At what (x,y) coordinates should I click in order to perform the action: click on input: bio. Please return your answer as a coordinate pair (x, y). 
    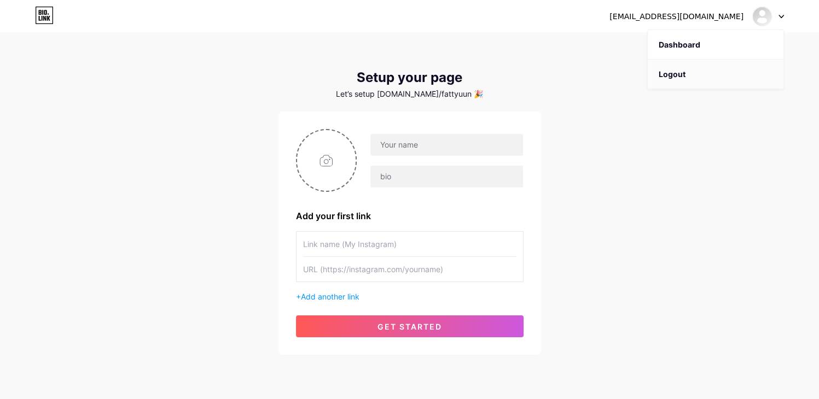
    Looking at the image, I should click on (446, 177).